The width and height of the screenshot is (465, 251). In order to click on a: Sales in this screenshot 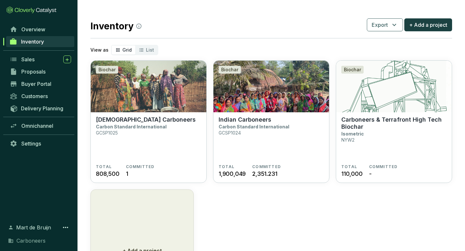, I will do `click(40, 59)`.